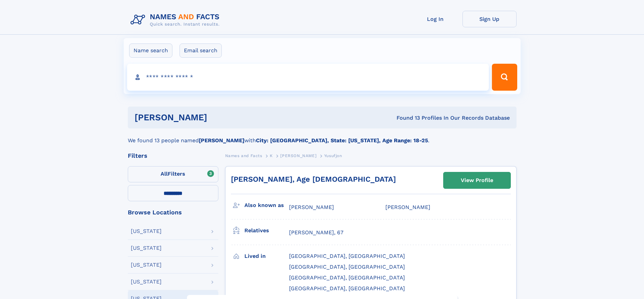  What do you see at coordinates (504, 77) in the screenshot?
I see `button: Search Button` at bounding box center [504, 77].